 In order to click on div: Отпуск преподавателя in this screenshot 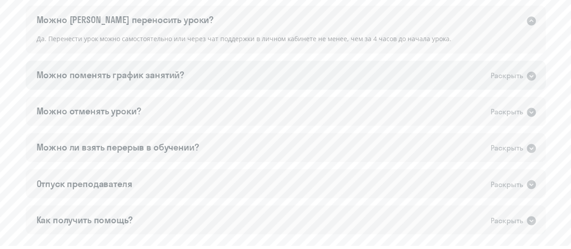, I will do `click(84, 183)`.